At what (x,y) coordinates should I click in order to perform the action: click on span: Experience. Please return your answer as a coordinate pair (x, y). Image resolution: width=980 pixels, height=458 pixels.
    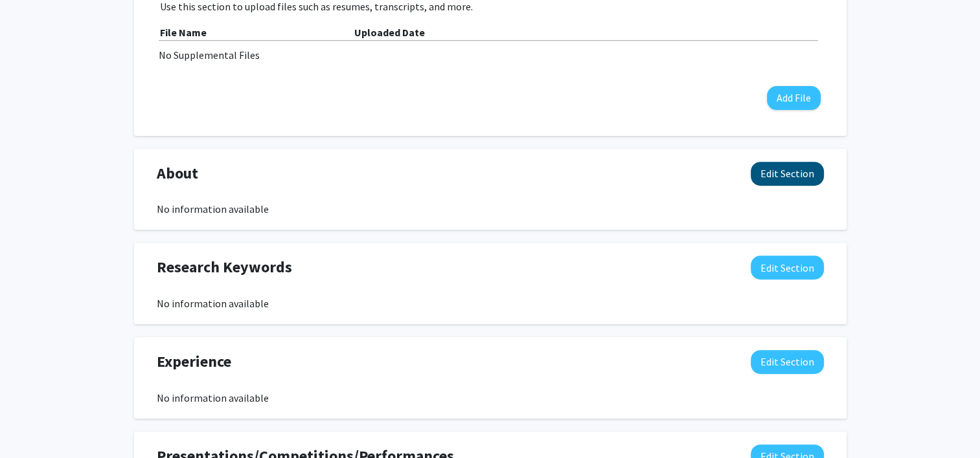
    Looking at the image, I should click on (194, 362).